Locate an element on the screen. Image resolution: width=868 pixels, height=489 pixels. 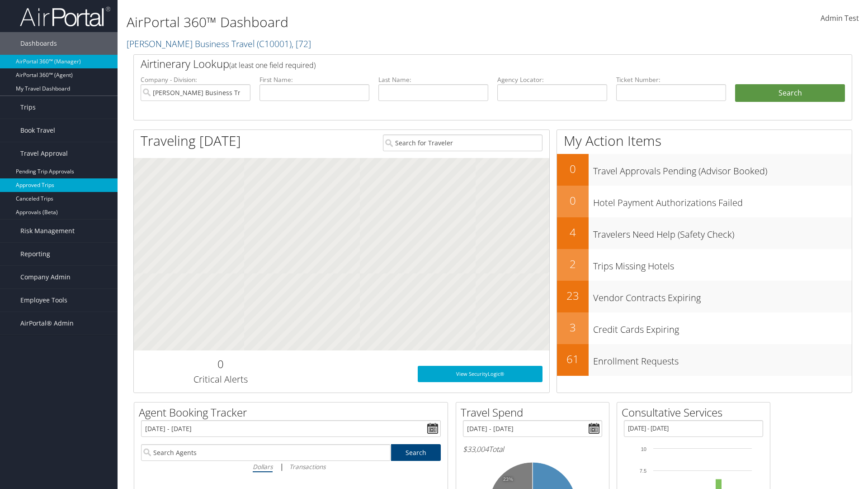
h2: Consultative Services is located at coordinates (696, 412).